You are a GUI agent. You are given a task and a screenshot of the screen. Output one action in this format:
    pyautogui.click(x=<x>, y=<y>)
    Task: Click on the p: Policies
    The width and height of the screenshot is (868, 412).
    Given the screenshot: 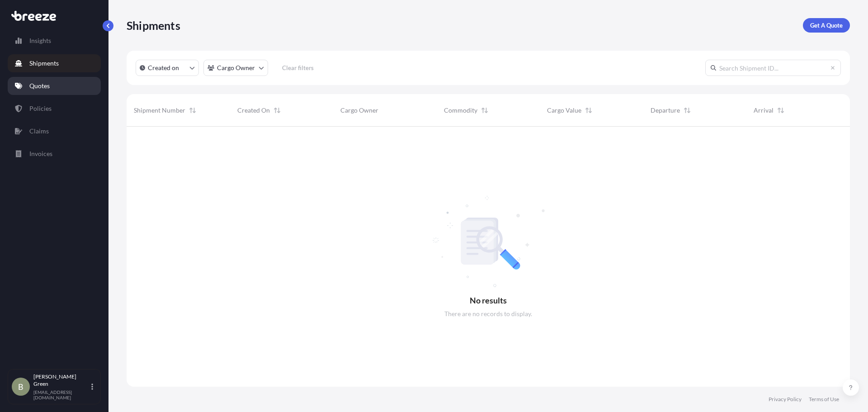 What is the action you would take?
    pyautogui.click(x=41, y=108)
    